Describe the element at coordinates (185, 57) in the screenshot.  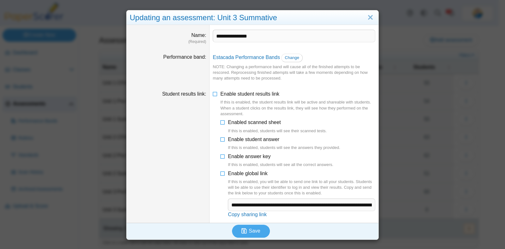
I see `label: Performance band` at that location.